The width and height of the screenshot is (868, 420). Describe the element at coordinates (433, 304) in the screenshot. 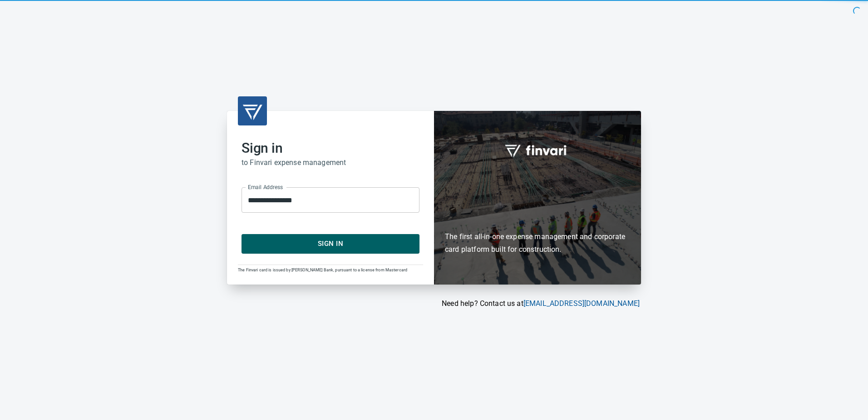

I see `p: Need help? Contact us at` at that location.